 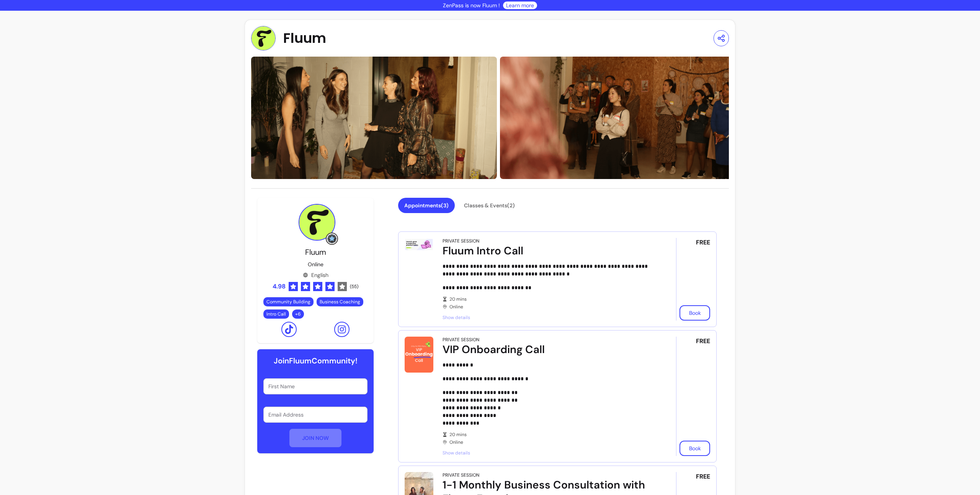 What do you see at coordinates (316, 415) in the screenshot?
I see `input: Email Address` at bounding box center [316, 415].